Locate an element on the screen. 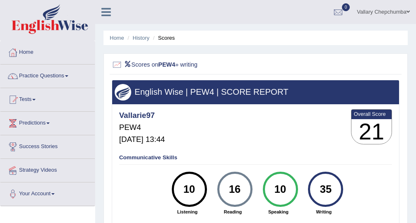  li: Scores is located at coordinates (163, 38).